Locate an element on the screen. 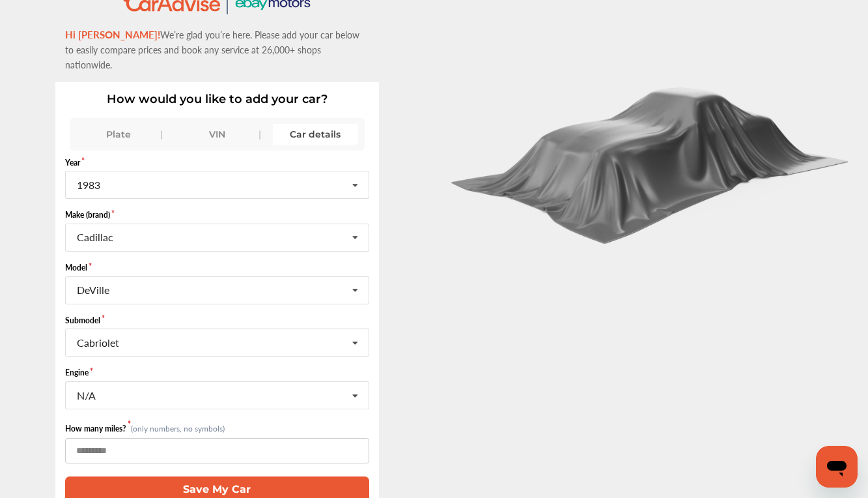 The height and width of the screenshot is (498, 868). div: 1983 is located at coordinates (88, 185).